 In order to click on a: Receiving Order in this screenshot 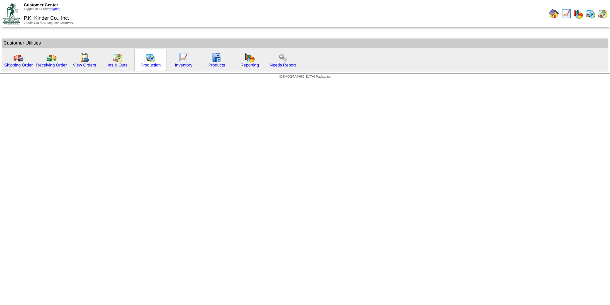, I will do `click(51, 65)`.